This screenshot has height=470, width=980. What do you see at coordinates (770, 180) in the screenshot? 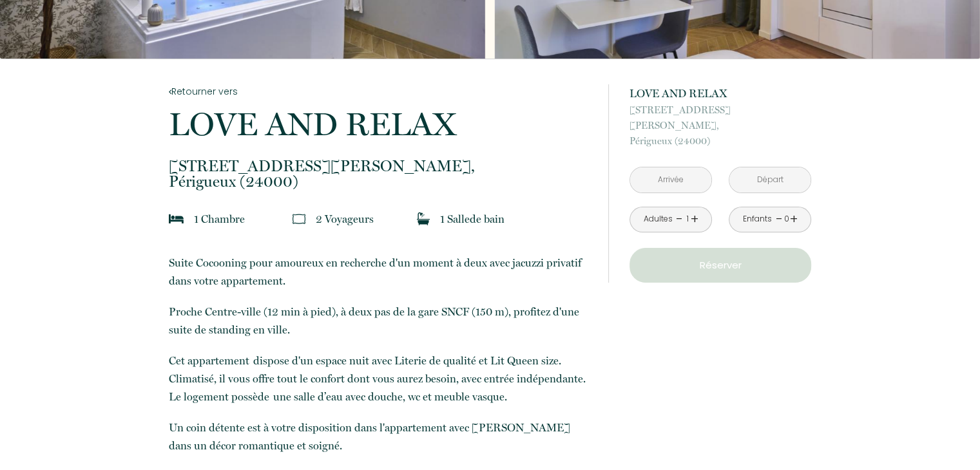
I see `input: Départ` at bounding box center [770, 180].